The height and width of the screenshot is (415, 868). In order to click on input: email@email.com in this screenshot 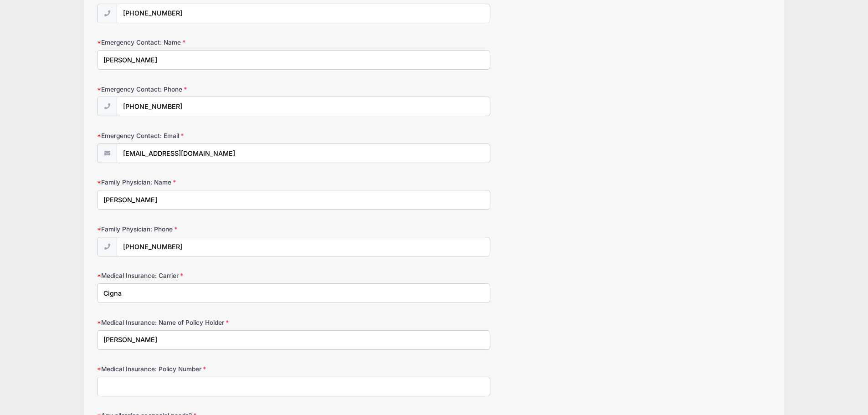, I will do `click(303, 153)`.